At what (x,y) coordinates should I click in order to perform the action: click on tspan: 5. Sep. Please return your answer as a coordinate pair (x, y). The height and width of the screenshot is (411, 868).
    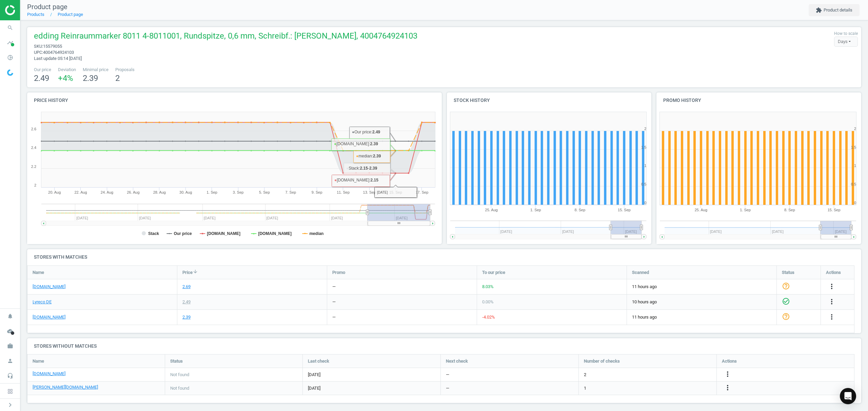
    Looking at the image, I should click on (264, 192).